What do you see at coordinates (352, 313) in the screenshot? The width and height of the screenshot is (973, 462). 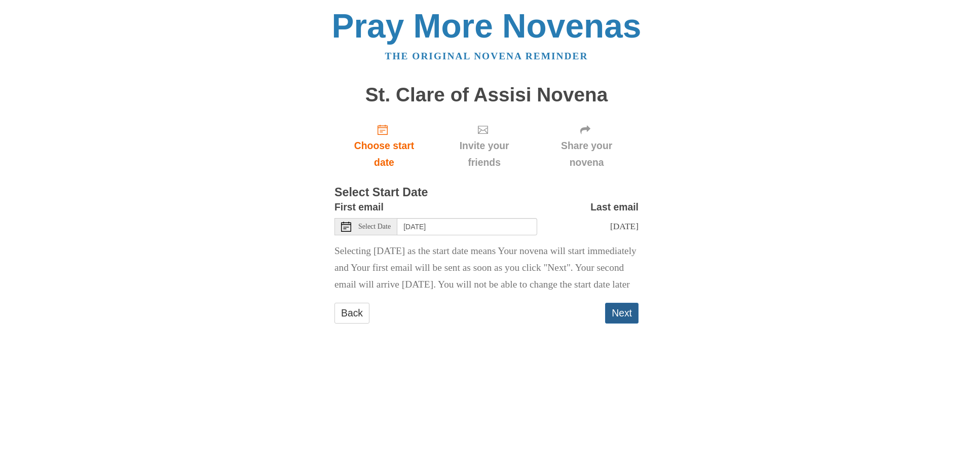 I see `a: Back` at bounding box center [352, 313].